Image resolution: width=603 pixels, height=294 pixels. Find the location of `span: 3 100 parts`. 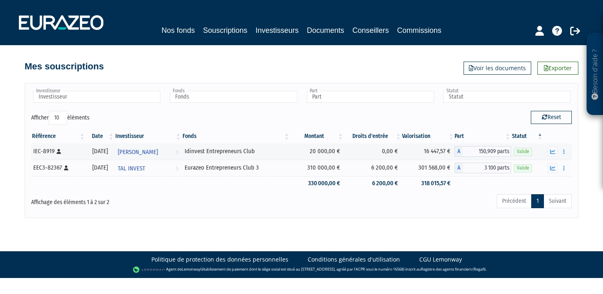

span: 3 100 parts is located at coordinates (487, 168).